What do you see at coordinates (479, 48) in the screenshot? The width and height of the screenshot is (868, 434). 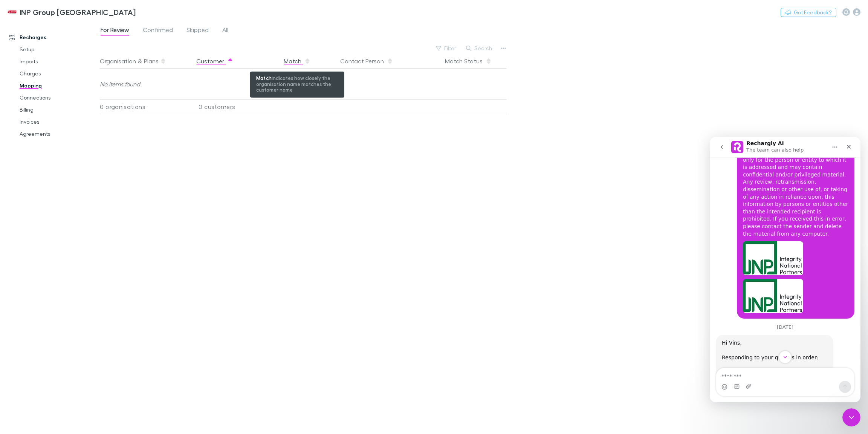 I see `button: Search` at bounding box center [479, 48].